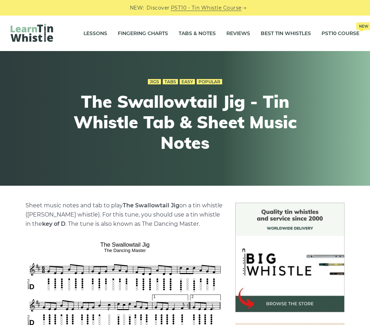  Describe the element at coordinates (170, 82) in the screenshot. I see `a: Tabs` at that location.